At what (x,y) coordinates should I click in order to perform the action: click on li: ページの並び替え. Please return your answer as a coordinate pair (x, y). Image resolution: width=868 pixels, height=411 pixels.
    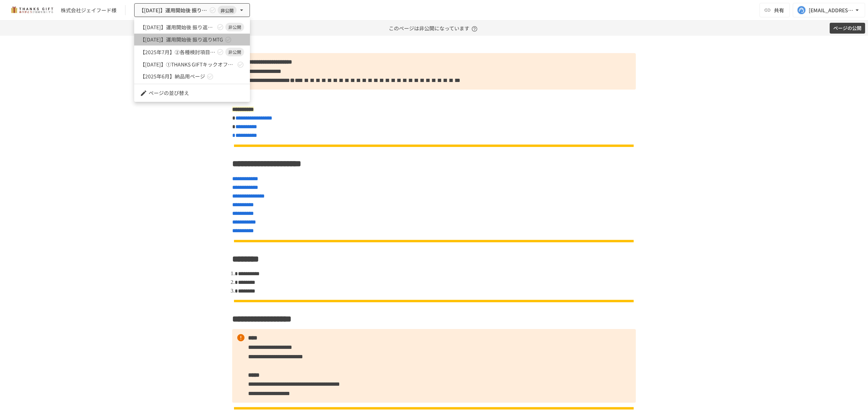
    Looking at the image, I should click on (192, 93).